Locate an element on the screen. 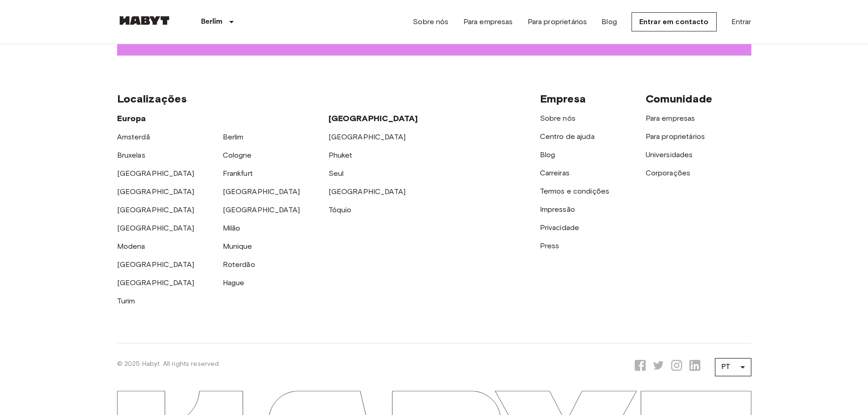 This screenshot has width=868, height=415. span: © 2025 Habyt. All rights reserved. is located at coordinates (168, 363).